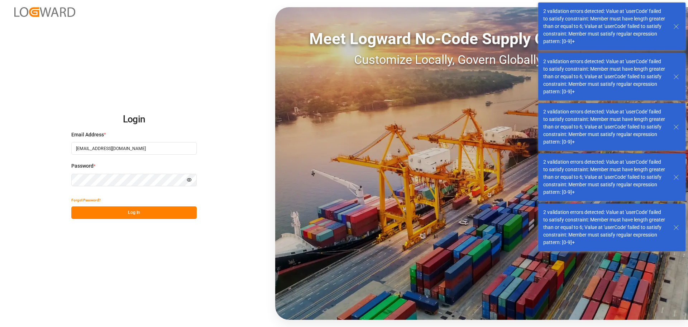  Describe the element at coordinates (87, 134) in the screenshot. I see `span: Email Address` at that location.